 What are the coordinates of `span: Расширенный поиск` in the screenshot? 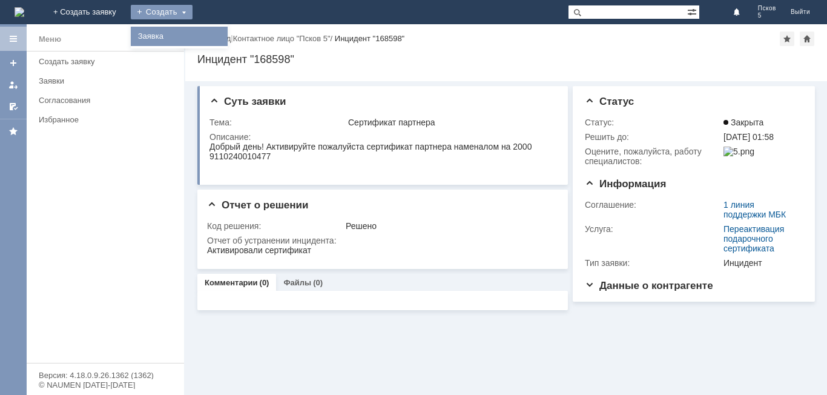 It's located at (693, 11).